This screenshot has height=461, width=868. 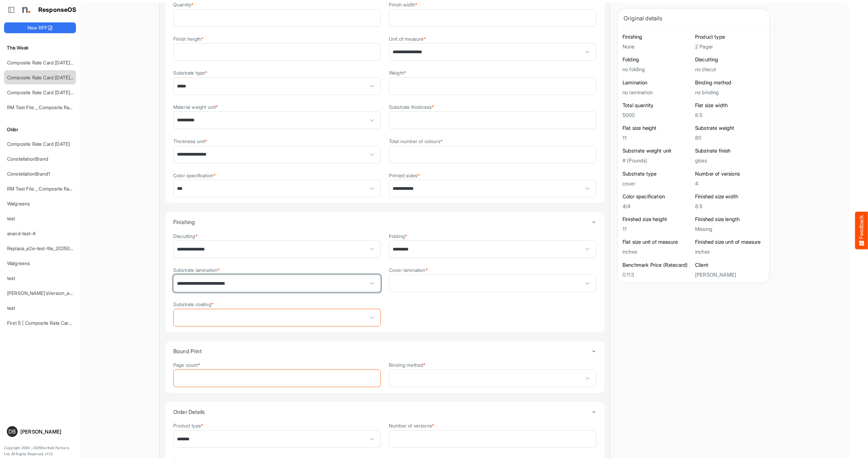 I want to click on h4: Order Details, so click(x=382, y=412).